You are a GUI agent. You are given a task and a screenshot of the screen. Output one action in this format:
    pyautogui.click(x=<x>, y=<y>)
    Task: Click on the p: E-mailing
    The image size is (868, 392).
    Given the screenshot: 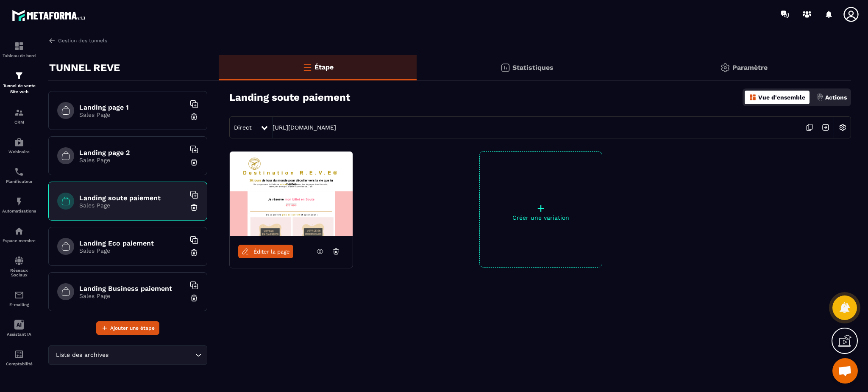 What is the action you would take?
    pyautogui.click(x=19, y=304)
    